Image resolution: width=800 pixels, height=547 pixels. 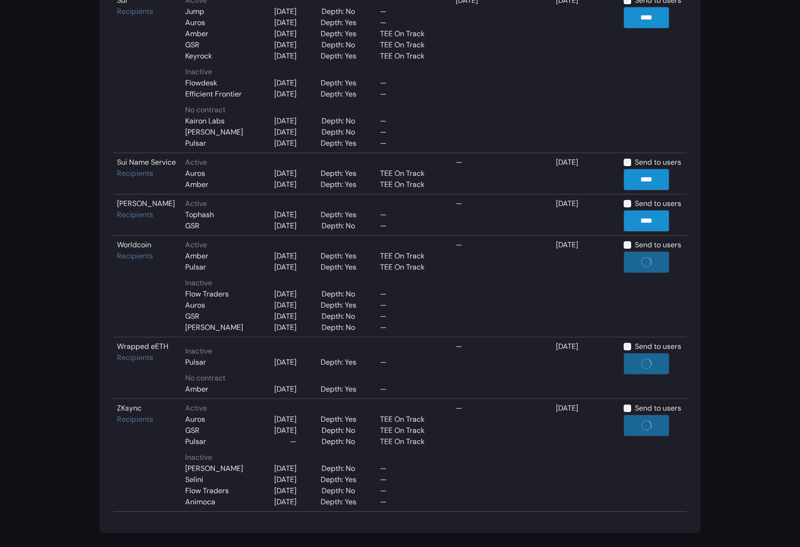 I want to click on div: Jump, so click(x=194, y=12).